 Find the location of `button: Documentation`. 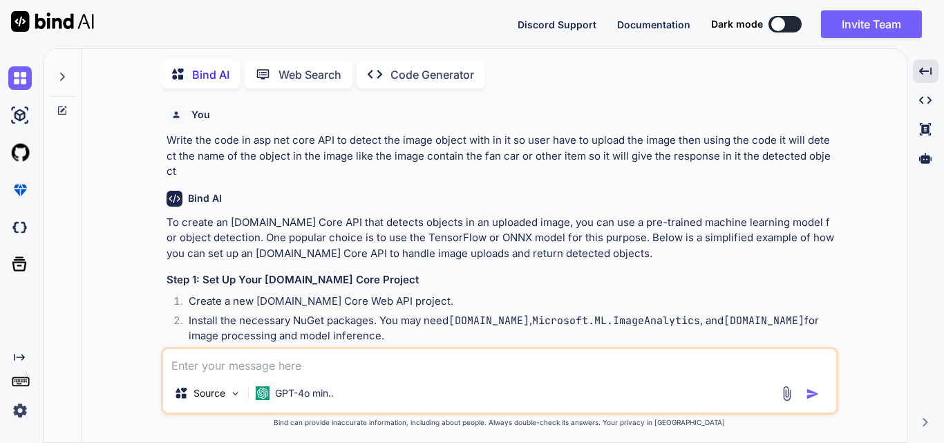

button: Documentation is located at coordinates (654, 24).